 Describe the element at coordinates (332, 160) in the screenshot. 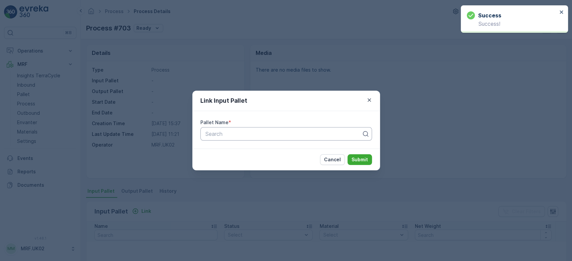

I see `button: Cancel` at that location.